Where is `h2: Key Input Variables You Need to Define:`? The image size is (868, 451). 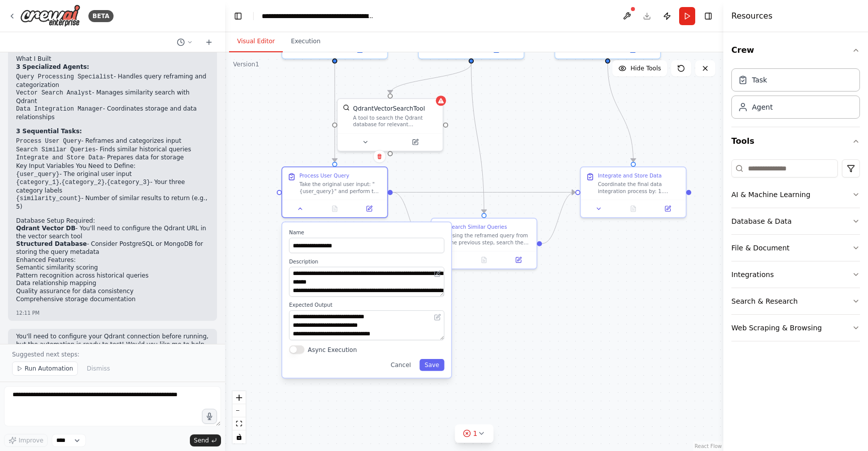
h2: Key Input Variables You Need to Define: is located at coordinates (113, 166).